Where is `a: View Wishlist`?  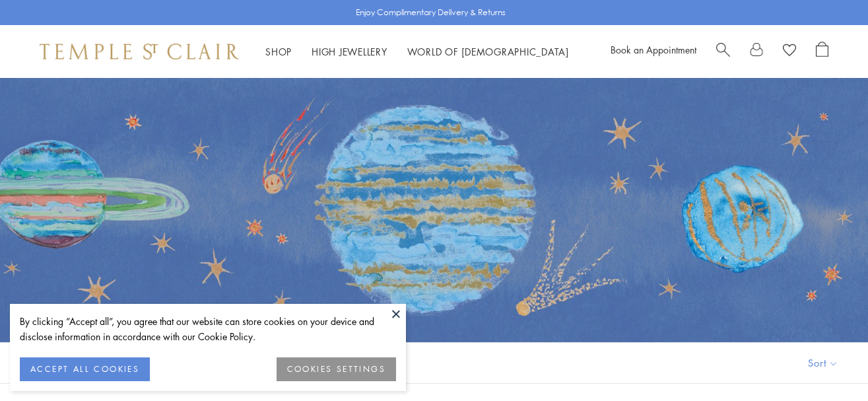 a: View Wishlist is located at coordinates (789, 51).